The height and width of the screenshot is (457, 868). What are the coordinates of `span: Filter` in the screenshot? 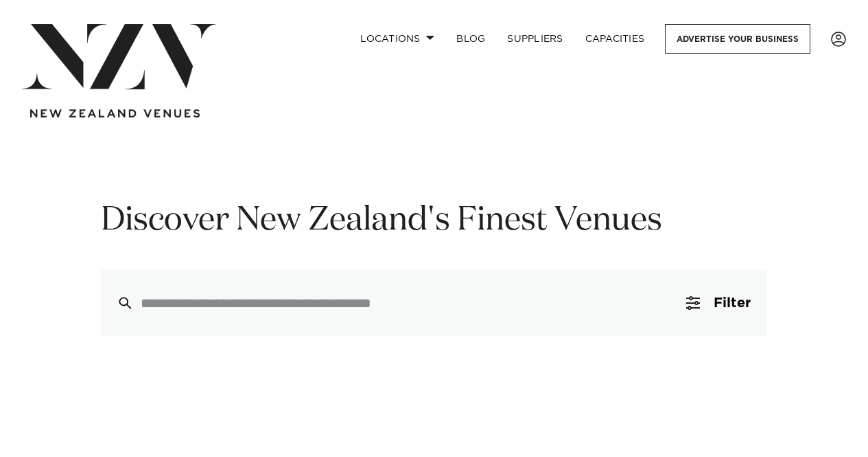 It's located at (732, 303).